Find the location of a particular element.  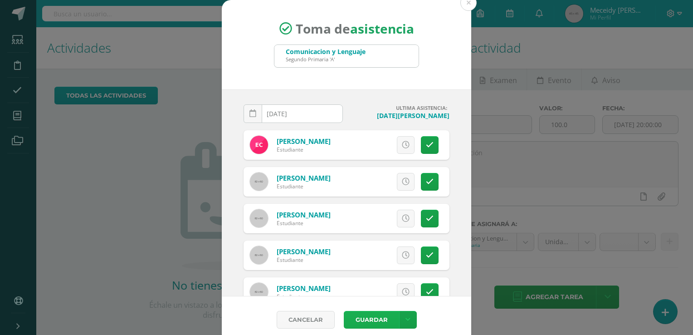

span: Toma de is located at coordinates (355, 29).